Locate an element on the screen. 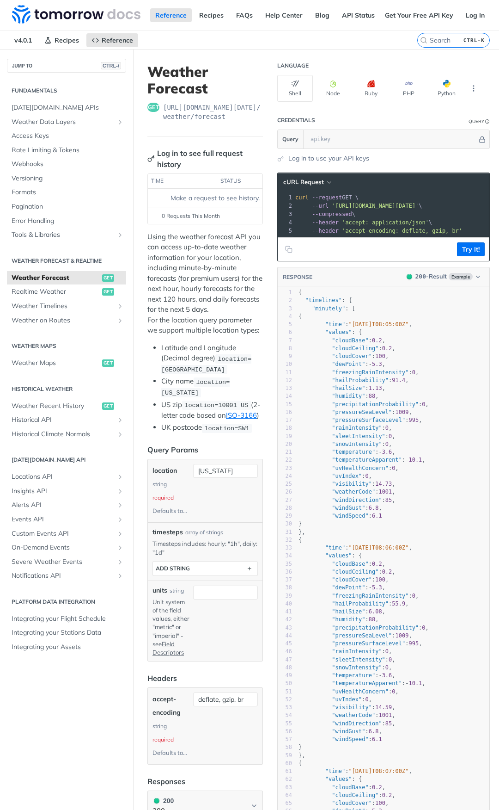 The width and height of the screenshot is (499, 810). span: Integrating your Stations Data is located at coordinates (68, 633).